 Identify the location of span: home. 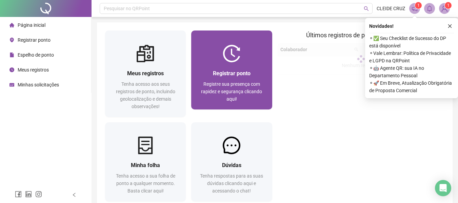
(12, 25).